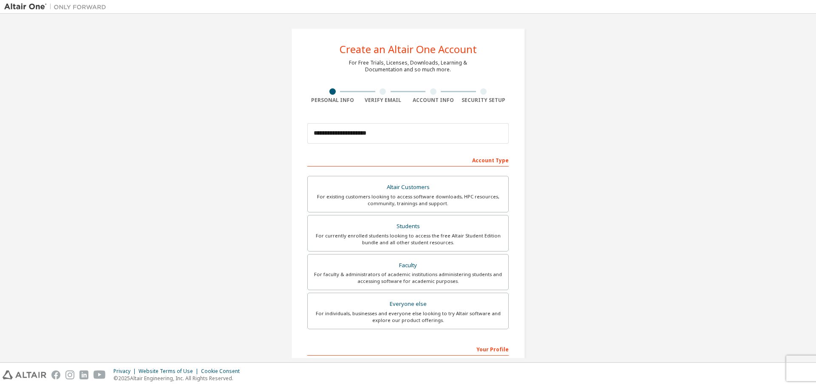  Describe the element at coordinates (408, 239) in the screenshot. I see `div: For currently enrolled students looking to access the free Altair Student Edition bundle and all ...` at that location.